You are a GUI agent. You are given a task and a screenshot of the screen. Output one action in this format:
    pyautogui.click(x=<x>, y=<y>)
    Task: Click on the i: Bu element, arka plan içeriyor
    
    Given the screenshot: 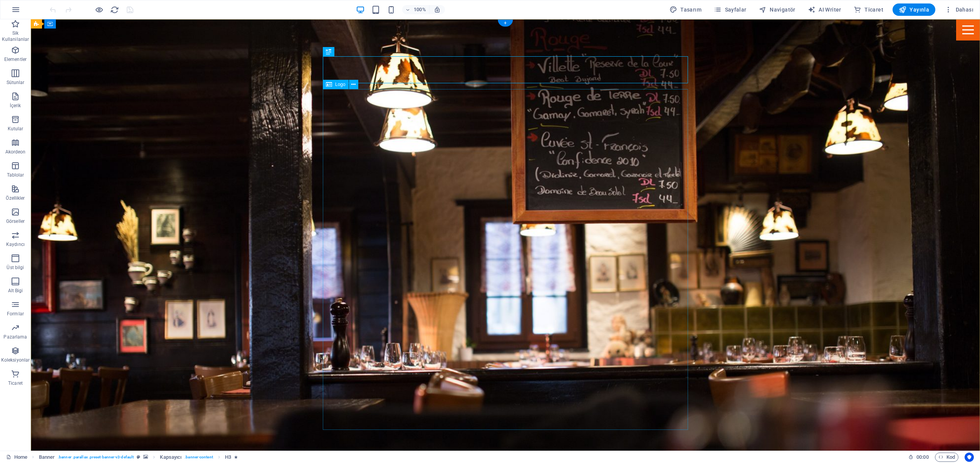 What is the action you would take?
    pyautogui.click(x=146, y=457)
    